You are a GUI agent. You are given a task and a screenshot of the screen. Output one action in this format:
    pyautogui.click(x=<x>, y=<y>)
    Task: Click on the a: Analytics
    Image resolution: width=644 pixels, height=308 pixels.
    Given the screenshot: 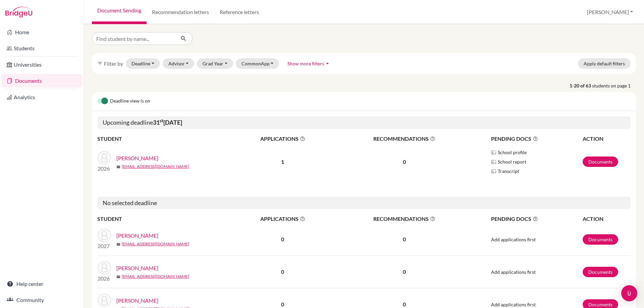 What is the action you would take?
    pyautogui.click(x=42, y=97)
    